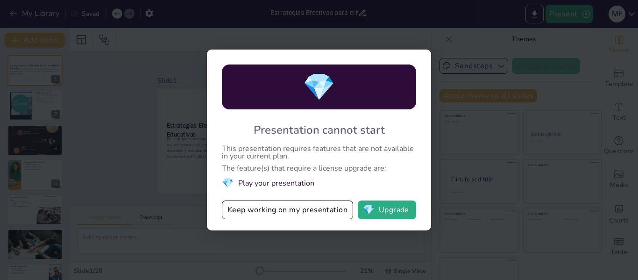 This screenshot has height=280, width=638. Describe the element at coordinates (387, 210) in the screenshot. I see `button: diamondUpgrade` at that location.